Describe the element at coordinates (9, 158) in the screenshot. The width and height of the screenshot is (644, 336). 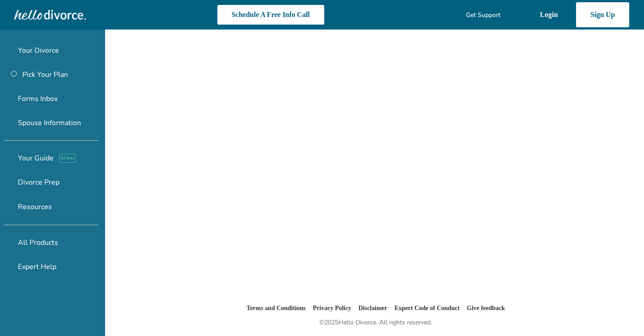
I see `span: explore` at that location.